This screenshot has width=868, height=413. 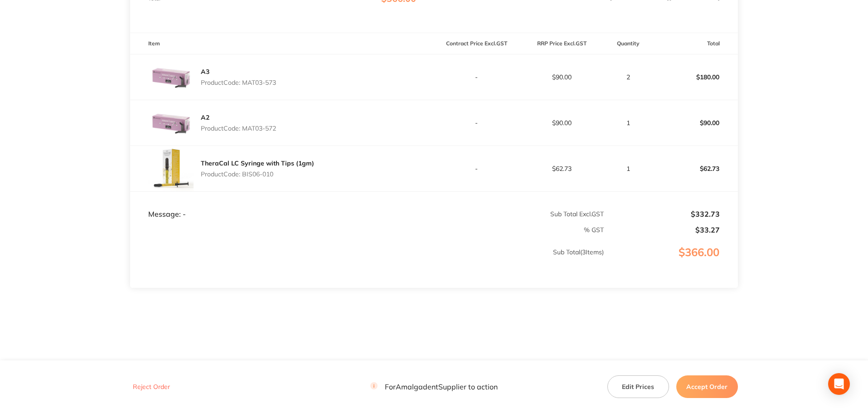 I want to click on p: $180.00, so click(x=695, y=77).